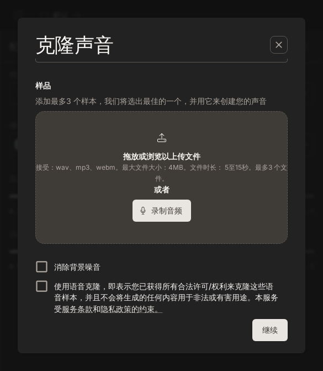  I want to click on font: 继续, so click(270, 329).